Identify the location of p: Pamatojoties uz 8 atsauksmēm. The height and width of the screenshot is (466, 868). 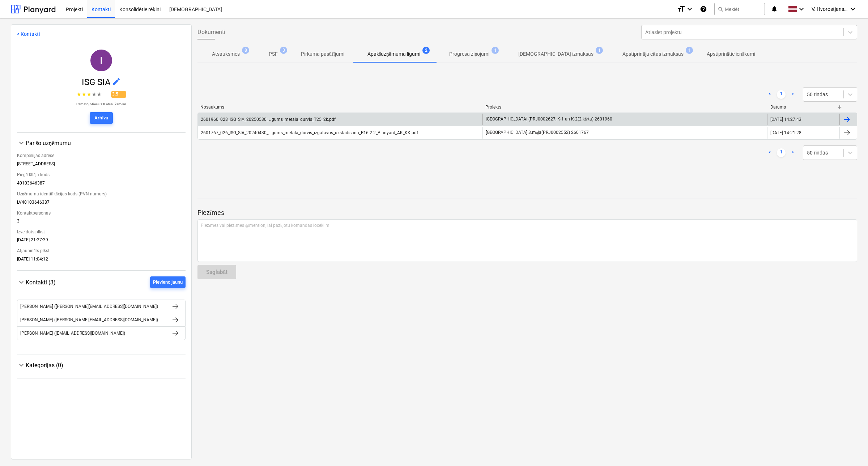
(101, 104).